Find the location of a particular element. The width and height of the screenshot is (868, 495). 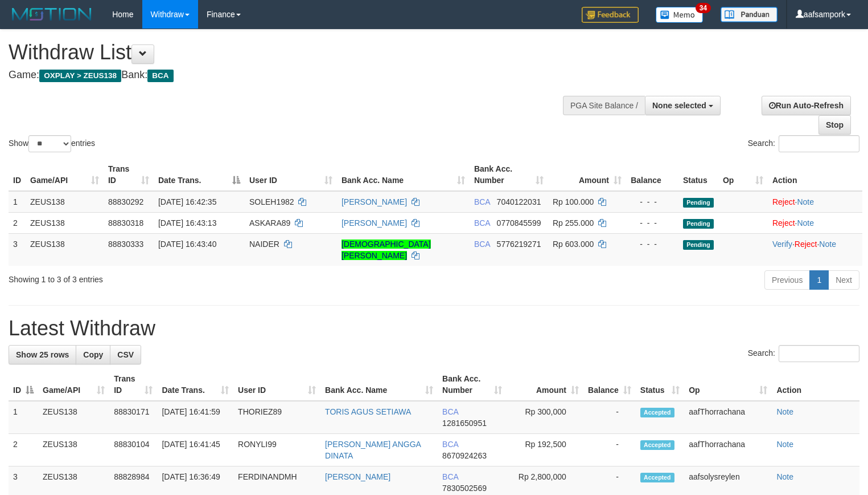

span: Rp 603.000 is located at coordinates (574, 244).